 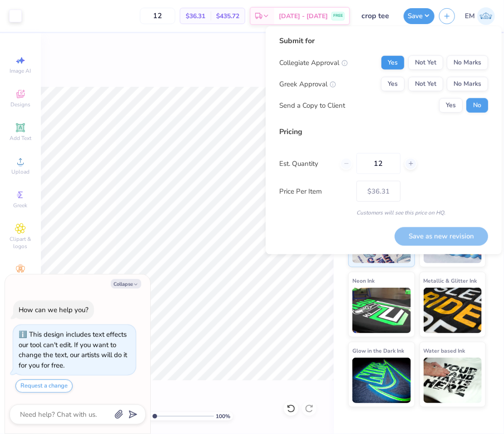 I want to click on span: Water based Ink, so click(x=444, y=351).